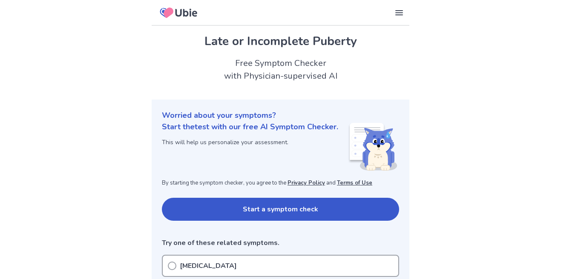 The width and height of the screenshot is (561, 279). Describe the element at coordinates (250, 142) in the screenshot. I see `p: This will help us personalize your assessment.` at that location.